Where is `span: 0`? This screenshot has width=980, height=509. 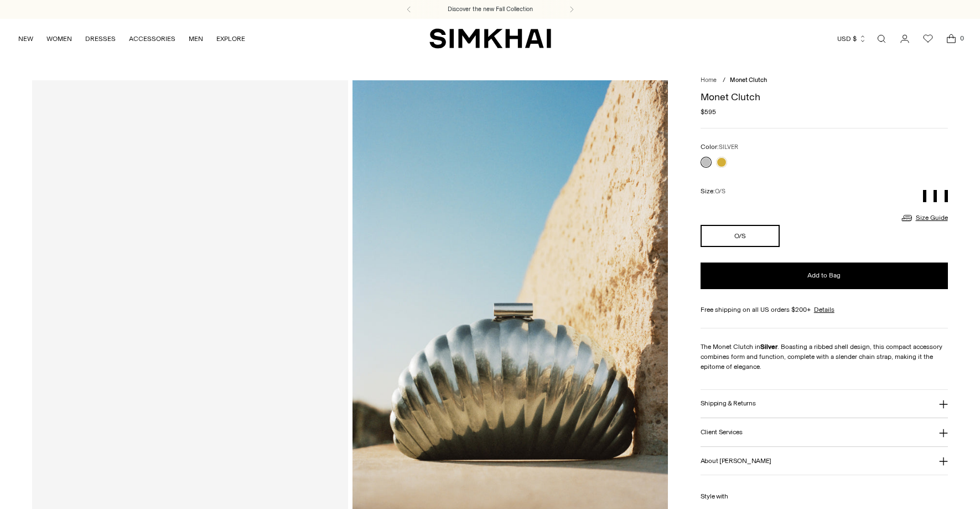
span: 0 is located at coordinates (962, 38).